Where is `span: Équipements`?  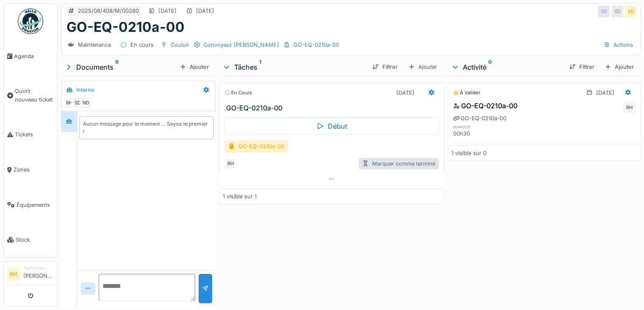
span: Équipements is located at coordinates (35, 204).